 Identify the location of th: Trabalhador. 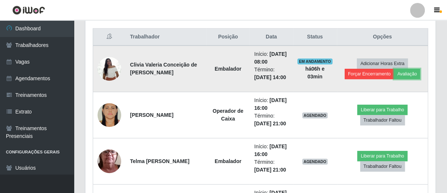
(166, 37).